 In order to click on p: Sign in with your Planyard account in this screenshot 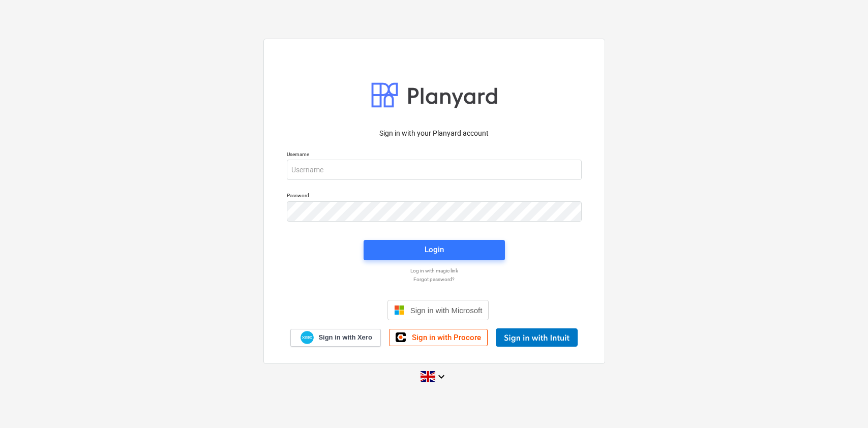, I will do `click(434, 133)`.